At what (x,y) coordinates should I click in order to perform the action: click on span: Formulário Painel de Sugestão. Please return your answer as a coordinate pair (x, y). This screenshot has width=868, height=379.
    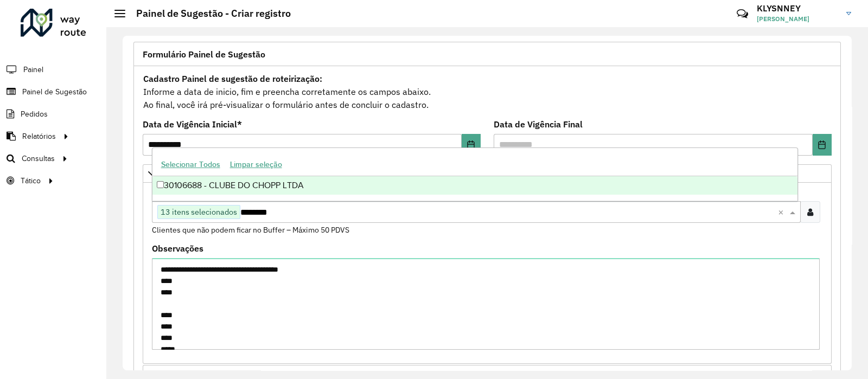
    Looking at the image, I should click on (204, 54).